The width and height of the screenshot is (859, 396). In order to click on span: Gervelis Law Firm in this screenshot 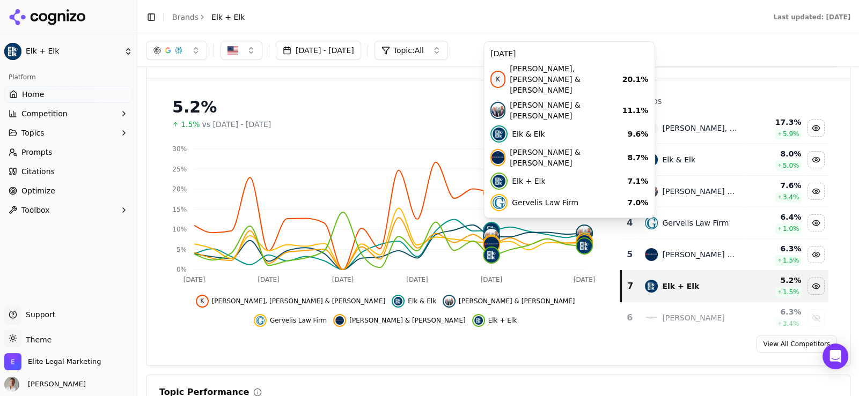, I will do `click(298, 321)`.